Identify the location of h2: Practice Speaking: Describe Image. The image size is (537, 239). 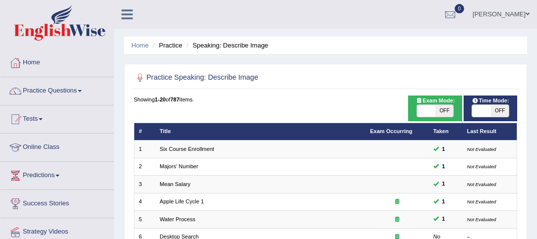
(253, 78).